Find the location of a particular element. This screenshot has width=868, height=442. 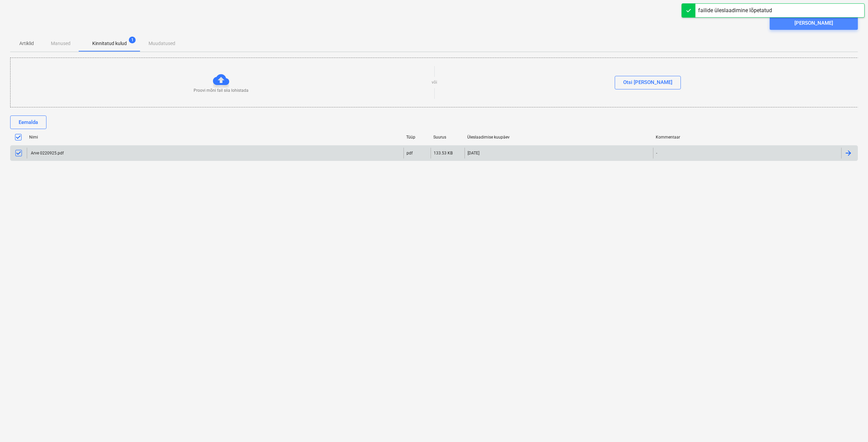

p: Proovi mõni fail siia lohistada is located at coordinates (221, 90).